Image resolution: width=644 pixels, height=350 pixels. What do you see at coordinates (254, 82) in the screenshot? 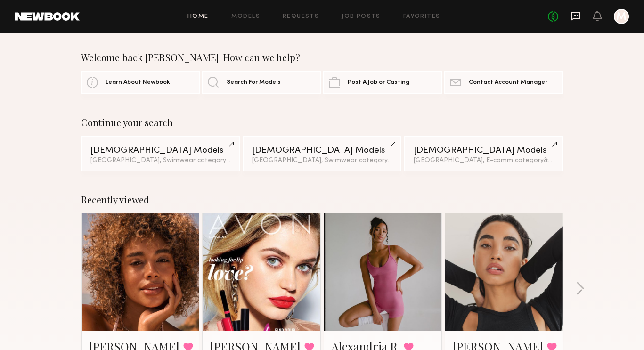
I see `span: Search For Models` at bounding box center [254, 82].